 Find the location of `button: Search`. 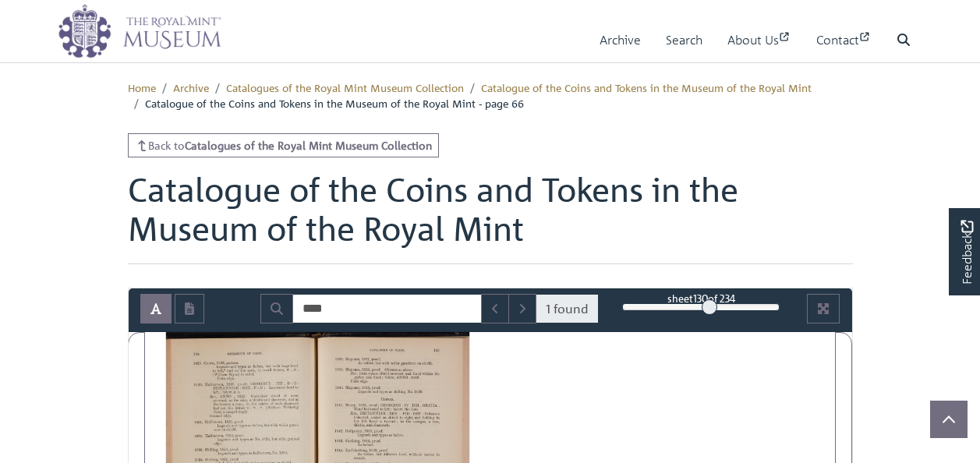

button: Search is located at coordinates (276, 309).